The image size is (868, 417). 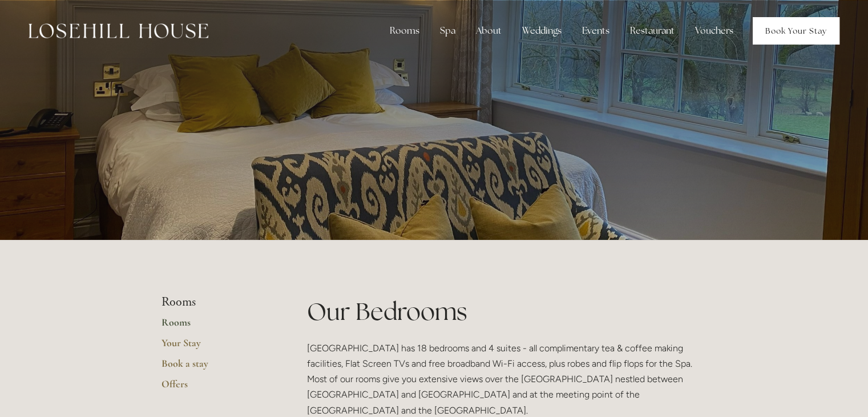 What do you see at coordinates (216, 367) in the screenshot?
I see `a: Book a stay` at bounding box center [216, 367].